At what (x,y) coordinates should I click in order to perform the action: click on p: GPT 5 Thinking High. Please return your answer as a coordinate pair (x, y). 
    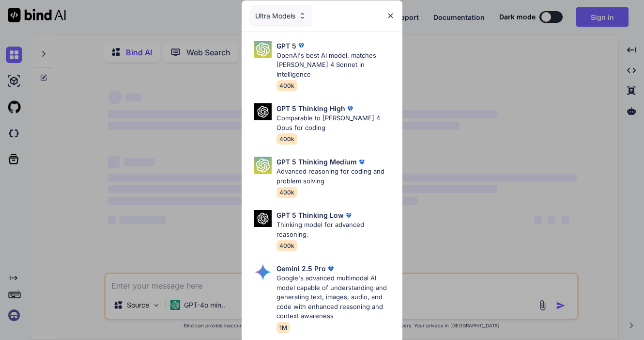
    Looking at the image, I should click on (311, 108).